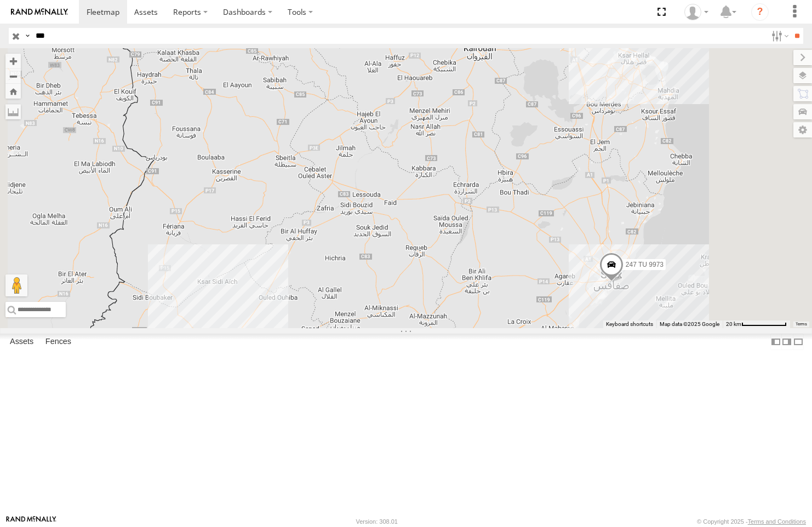 Image resolution: width=812 pixels, height=527 pixels. Describe the element at coordinates (689, 324) in the screenshot. I see `span: Map data ©2025 Google` at that location.